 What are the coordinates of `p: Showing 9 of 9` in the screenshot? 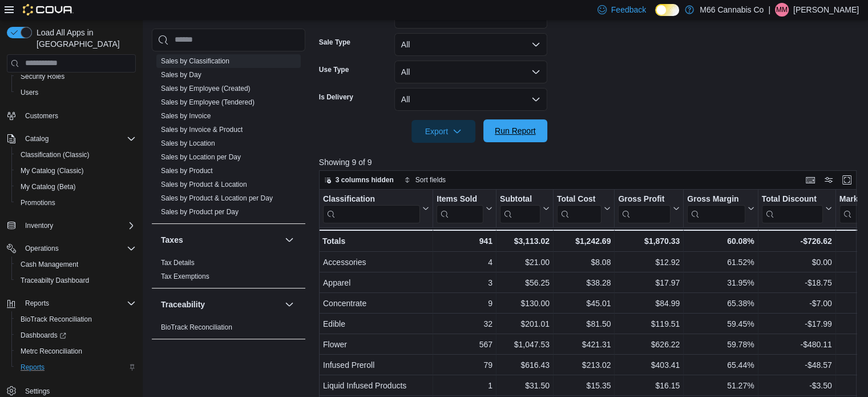 It's located at (591, 162).